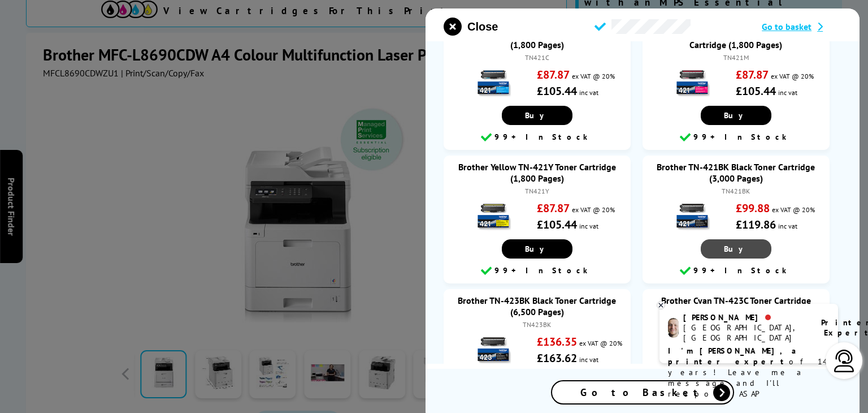 The height and width of the screenshot is (413, 868). What do you see at coordinates (494, 348) in the screenshot?
I see `img: Brother TN-423BK Black Toner Cartridge (6,500 Pages)` at bounding box center [494, 348].